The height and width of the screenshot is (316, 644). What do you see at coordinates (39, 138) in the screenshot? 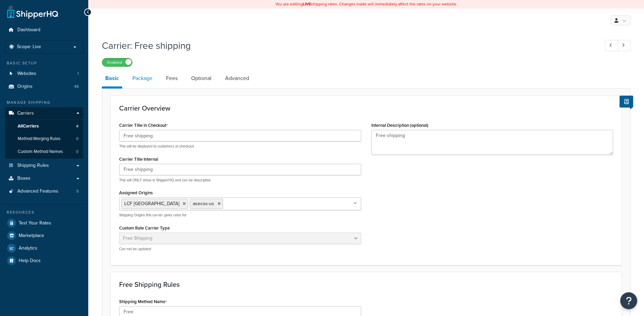
I see `span: Method Merging Rules` at bounding box center [39, 138].